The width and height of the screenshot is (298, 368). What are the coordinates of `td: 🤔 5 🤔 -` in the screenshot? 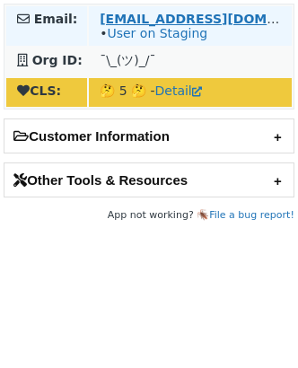 It's located at (190, 93).